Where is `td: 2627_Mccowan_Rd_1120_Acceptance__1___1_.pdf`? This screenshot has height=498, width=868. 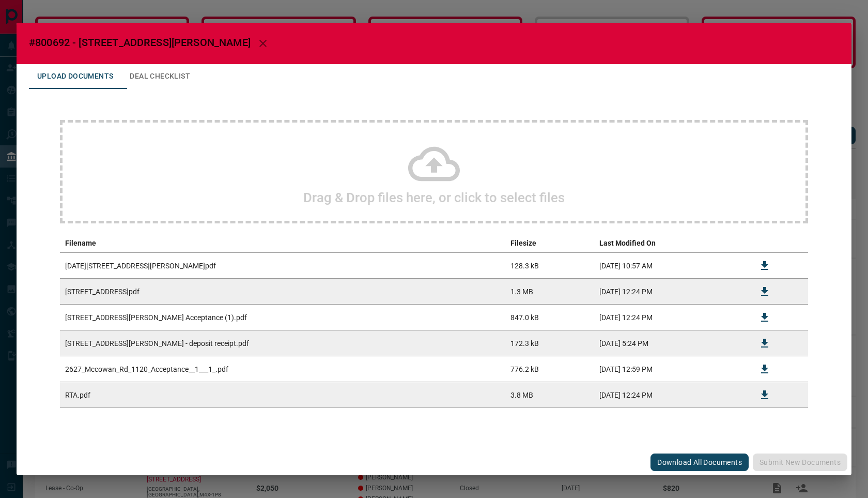 td: 2627_Mccowan_Rd_1120_Acceptance__1___1_.pdf is located at coordinates (283, 369).